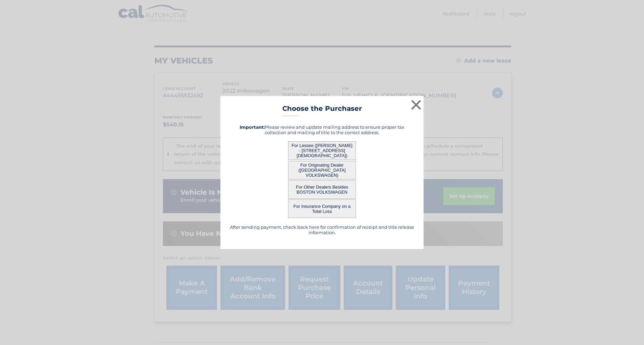 The width and height of the screenshot is (644, 345). What do you see at coordinates (322, 111) in the screenshot?
I see `h3: Choose the Purchaser` at bounding box center [322, 111].